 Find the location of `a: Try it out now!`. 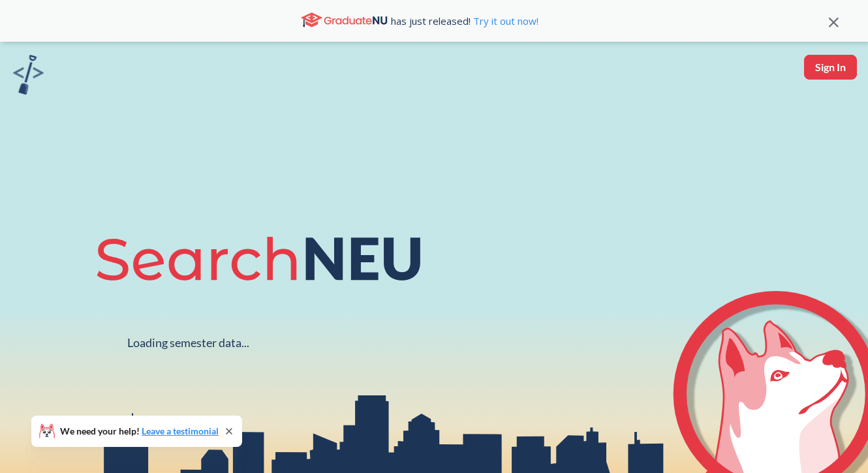

a: Try it out now! is located at coordinates (504, 21).